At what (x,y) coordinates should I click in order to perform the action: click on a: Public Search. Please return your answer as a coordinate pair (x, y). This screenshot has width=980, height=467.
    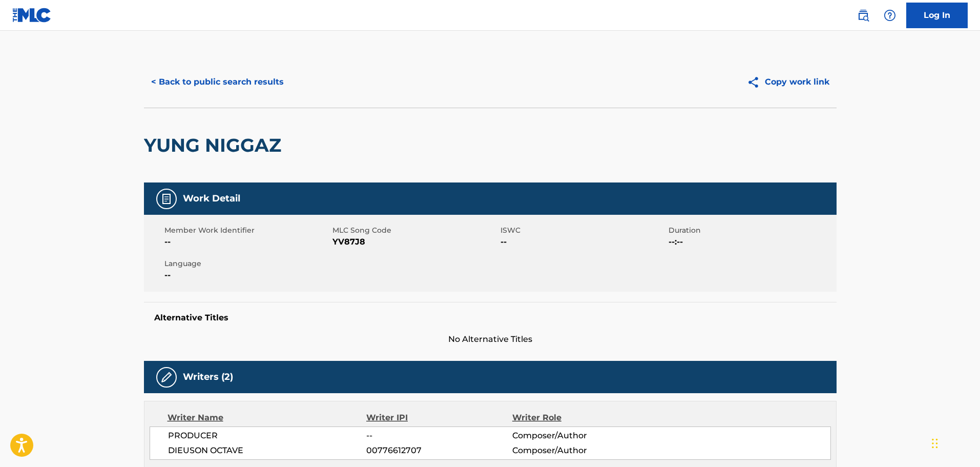
    Looking at the image, I should click on (863, 15).